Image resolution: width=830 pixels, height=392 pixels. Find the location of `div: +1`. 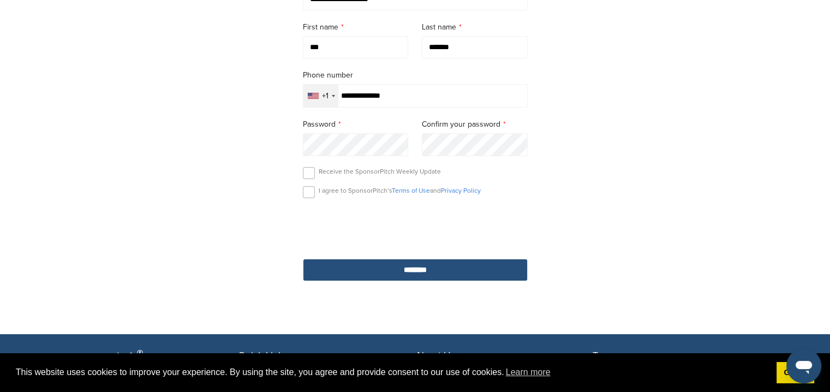

div: +1 is located at coordinates (325, 96).